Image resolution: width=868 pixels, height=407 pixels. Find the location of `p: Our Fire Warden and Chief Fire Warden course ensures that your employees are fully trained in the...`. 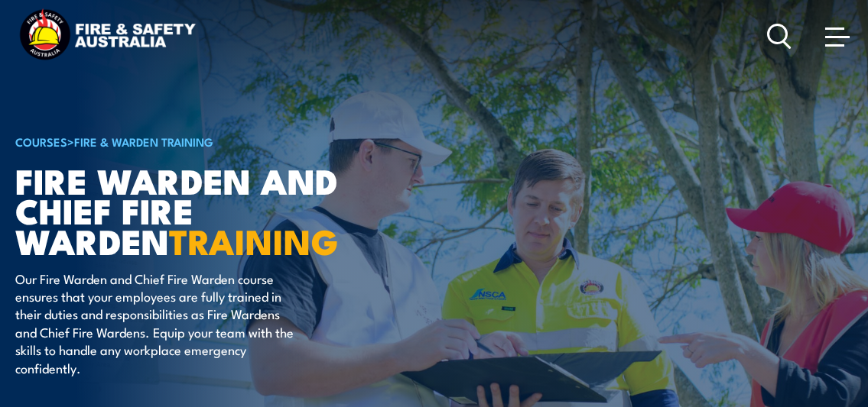

p: Our Fire Warden and Chief Fire Warden course ensures that your employees are fully trained in the... is located at coordinates (154, 323).